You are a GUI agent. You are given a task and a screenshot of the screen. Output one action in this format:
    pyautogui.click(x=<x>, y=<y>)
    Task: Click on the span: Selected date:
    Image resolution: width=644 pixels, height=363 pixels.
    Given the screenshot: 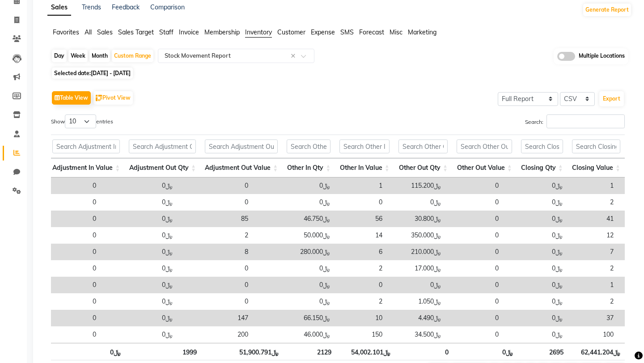 What is the action you would take?
    pyautogui.click(x=92, y=73)
    